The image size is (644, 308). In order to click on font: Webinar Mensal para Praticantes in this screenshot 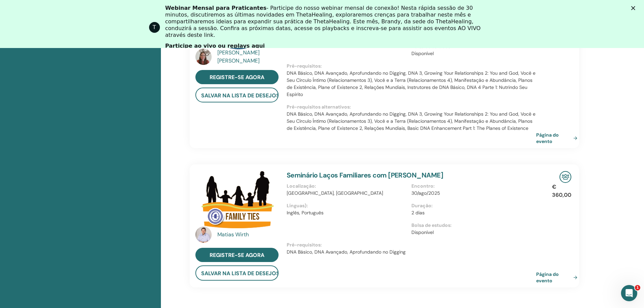, I will do `click(216, 8)`.